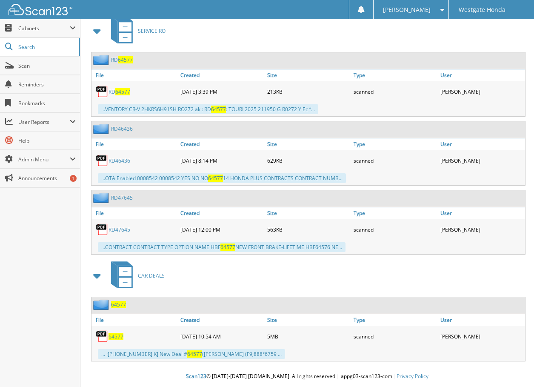 This screenshot has width=534, height=387. Describe the element at coordinates (512, 366) in the screenshot. I see `div: Chat Widget` at that location.